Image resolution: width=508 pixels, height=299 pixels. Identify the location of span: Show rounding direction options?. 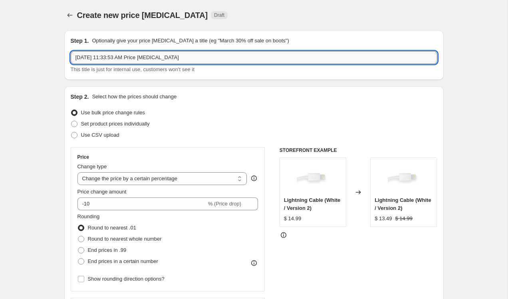
(126, 278).